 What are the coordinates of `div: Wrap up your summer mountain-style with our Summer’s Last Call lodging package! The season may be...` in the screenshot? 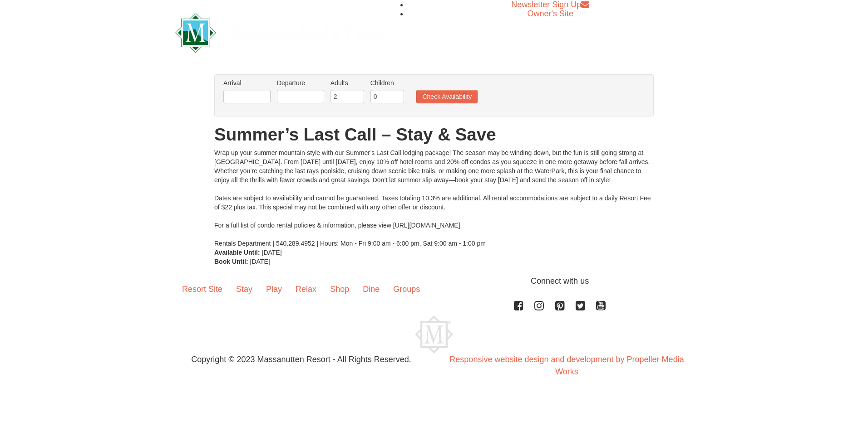 It's located at (434, 198).